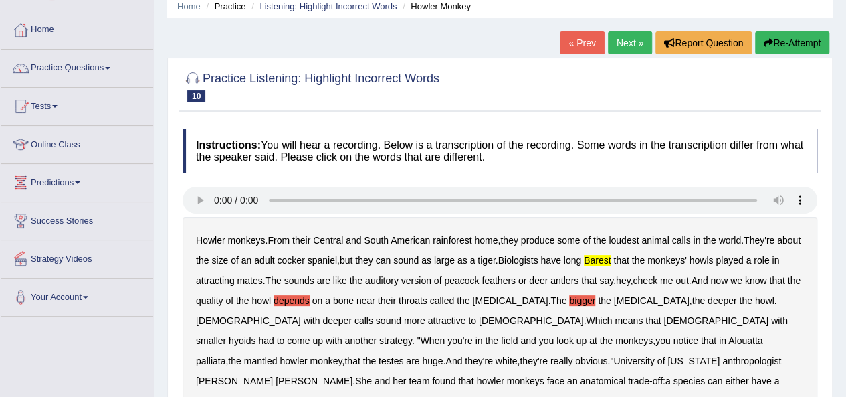 The image size is (846, 397). I want to click on h2: Practice Listening: Highlight Incorrect Words, so click(311, 86).